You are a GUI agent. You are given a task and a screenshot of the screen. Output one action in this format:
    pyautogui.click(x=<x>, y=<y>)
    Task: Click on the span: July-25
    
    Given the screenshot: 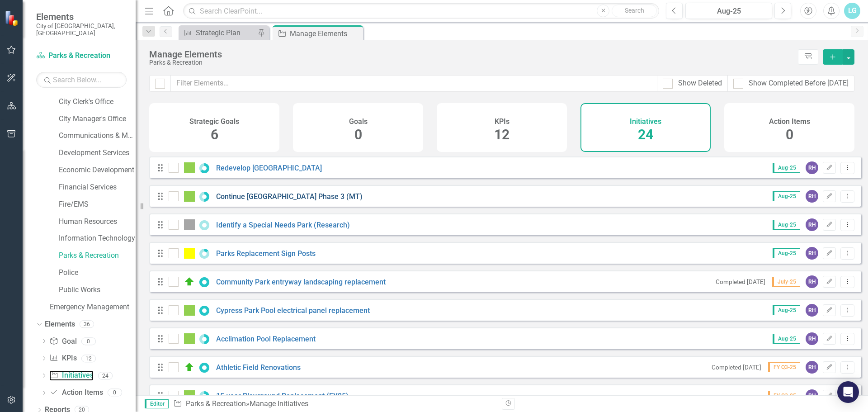 What is the action you would take?
    pyautogui.click(x=786, y=282)
    